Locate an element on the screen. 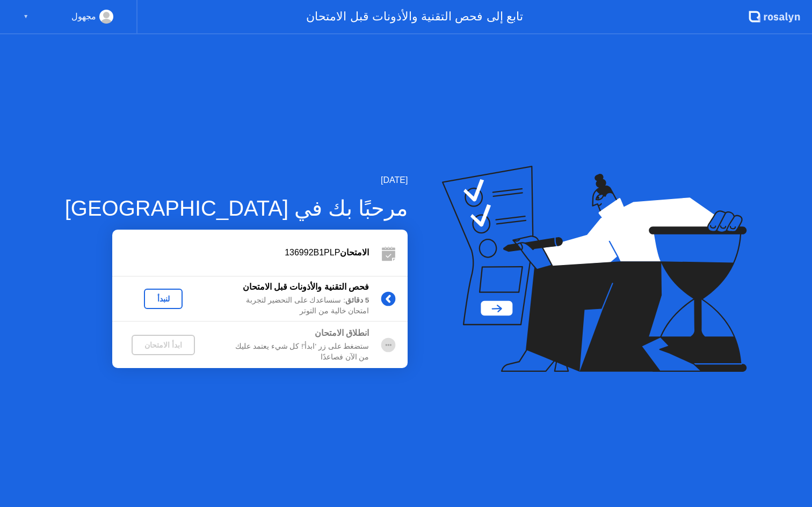  div: لنبدأ is located at coordinates (163, 299).